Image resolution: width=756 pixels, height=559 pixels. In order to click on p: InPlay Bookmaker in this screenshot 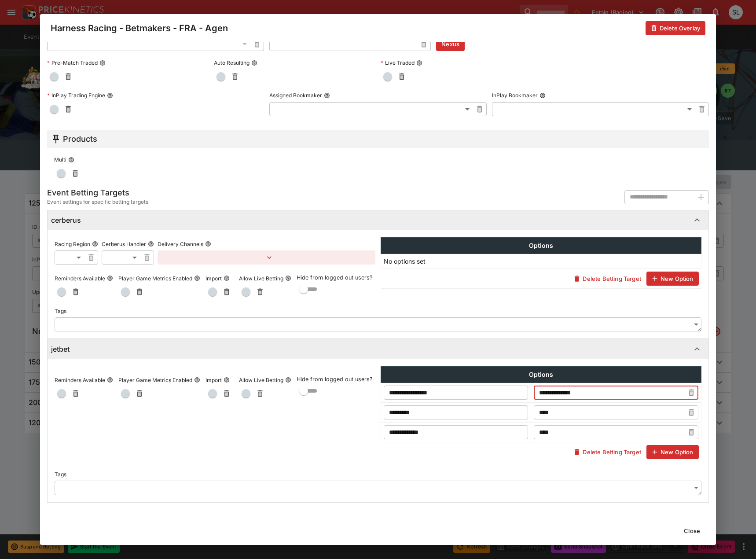, I will do `click(515, 95)`.